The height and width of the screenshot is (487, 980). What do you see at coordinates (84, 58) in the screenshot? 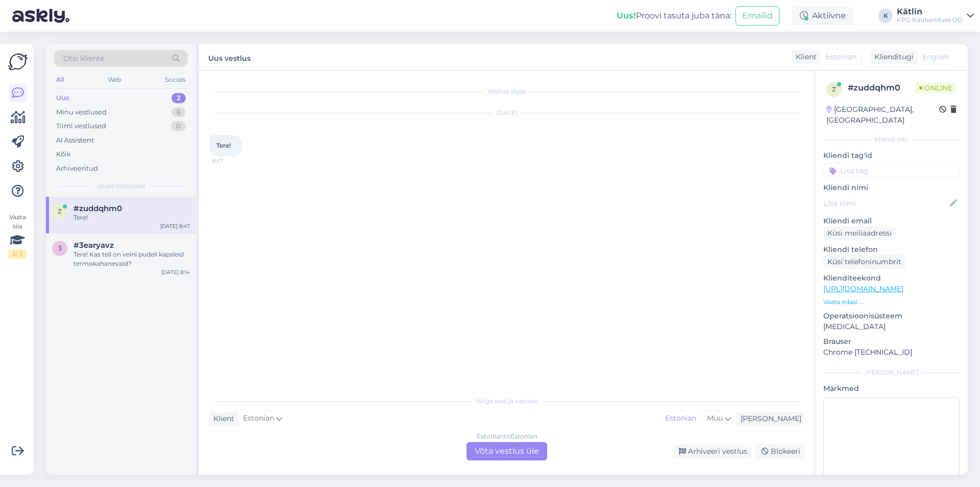
I see `span: Otsi kliente` at bounding box center [84, 58].